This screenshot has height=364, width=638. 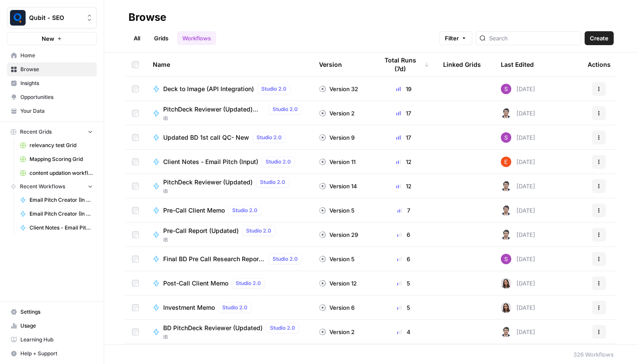 What do you see at coordinates (599, 38) in the screenshot?
I see `button: Create` at bounding box center [599, 38].